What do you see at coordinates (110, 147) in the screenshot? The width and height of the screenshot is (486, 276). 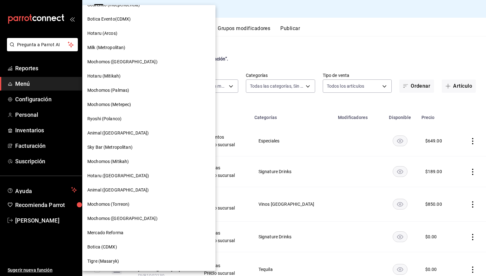 I see `span: Sky Bar (Metropolitan)` at bounding box center [110, 147].